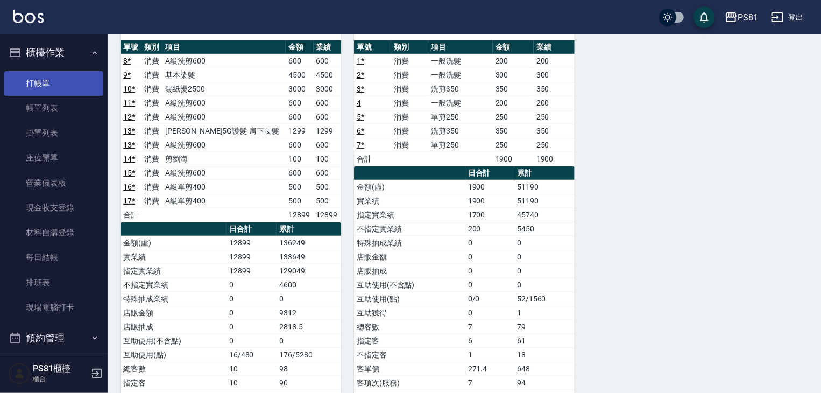  I want to click on td: 互助使用(點), so click(409, 298).